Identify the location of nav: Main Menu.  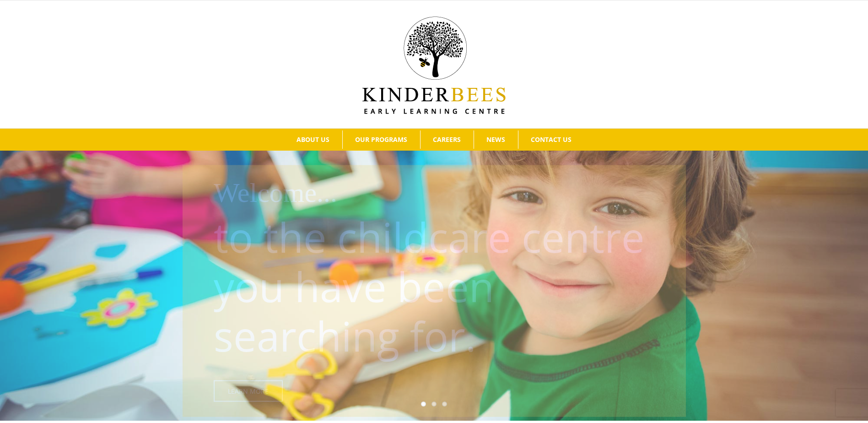
(434, 139).